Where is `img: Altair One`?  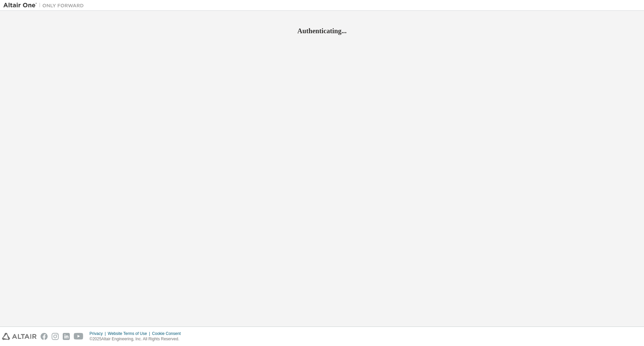 img: Altair One is located at coordinates (45, 6).